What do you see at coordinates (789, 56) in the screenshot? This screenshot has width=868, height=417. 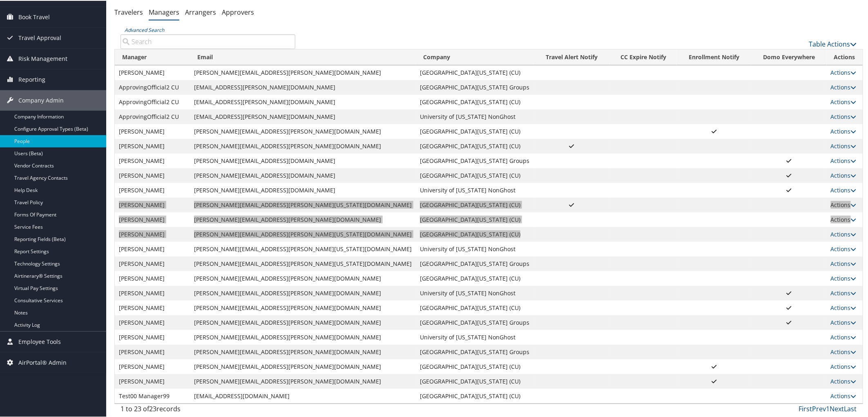 I see `th: Domo Everywhere` at bounding box center [789, 56].